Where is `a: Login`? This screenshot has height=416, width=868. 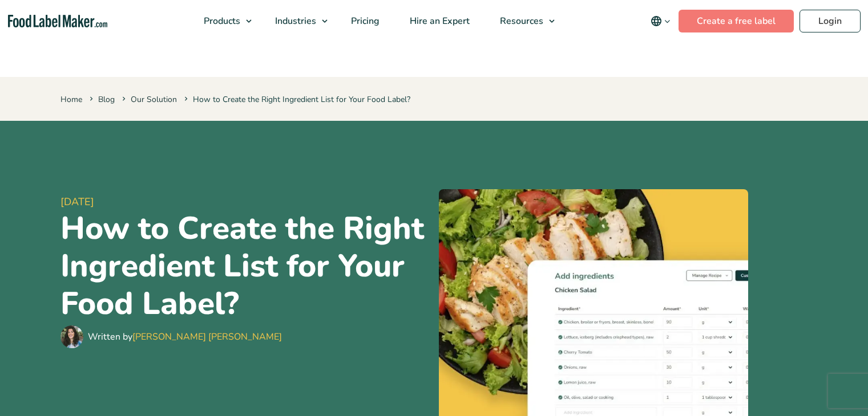 a: Login is located at coordinates (829, 21).